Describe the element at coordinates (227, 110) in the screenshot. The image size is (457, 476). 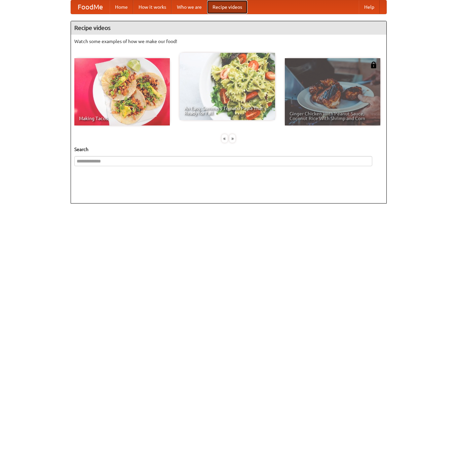
I see `span: An Easy, Summery Tomato Pasta That's Ready for Fall` at that location.